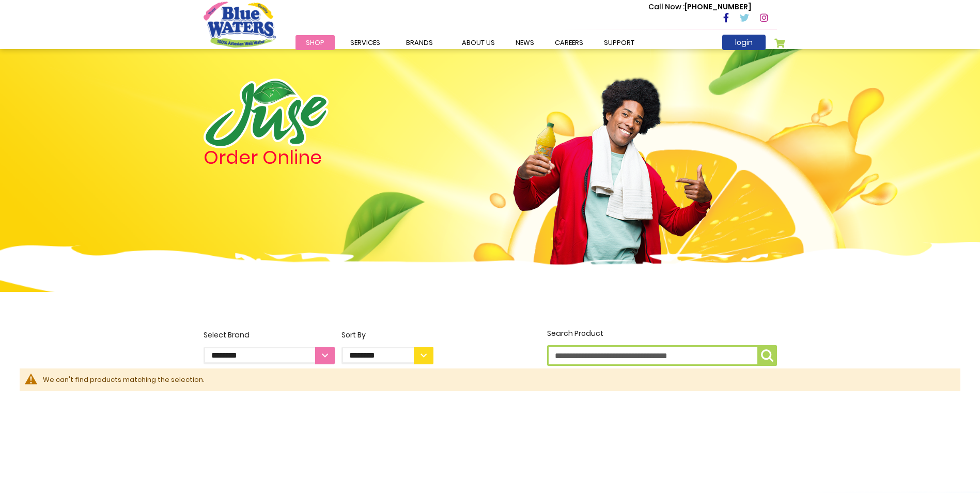 The image size is (980, 493). I want to click on a: store logo, so click(240, 24).